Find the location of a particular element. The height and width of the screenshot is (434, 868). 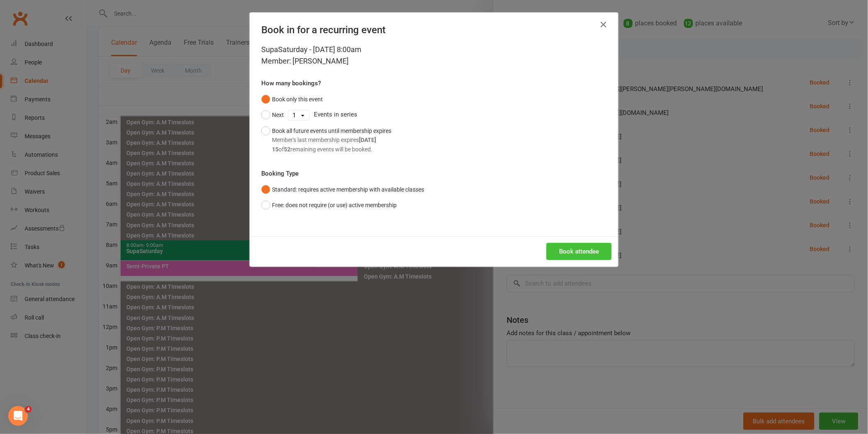

div: Events in series is located at coordinates (434, 115).